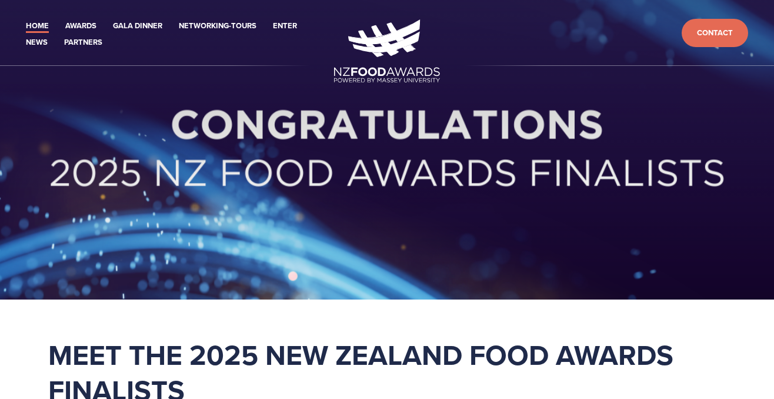  I want to click on a: Enter, so click(285, 26).